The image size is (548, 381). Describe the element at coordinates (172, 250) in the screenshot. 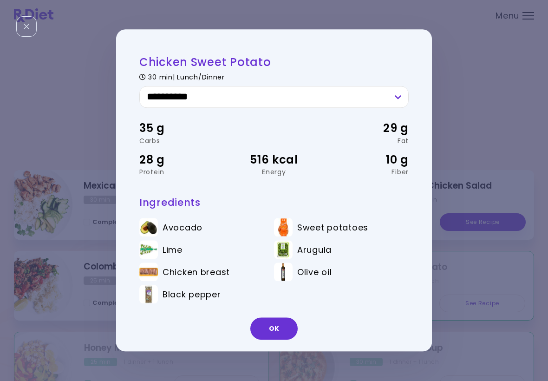

I see `span: Lime` at that location.